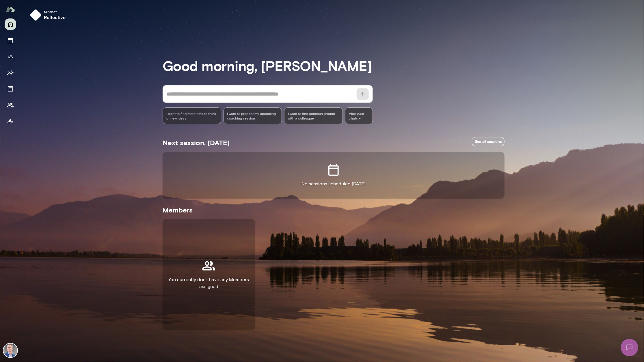 The image size is (644, 362). Describe the element at coordinates (10, 73) in the screenshot. I see `button: Insights` at that location.